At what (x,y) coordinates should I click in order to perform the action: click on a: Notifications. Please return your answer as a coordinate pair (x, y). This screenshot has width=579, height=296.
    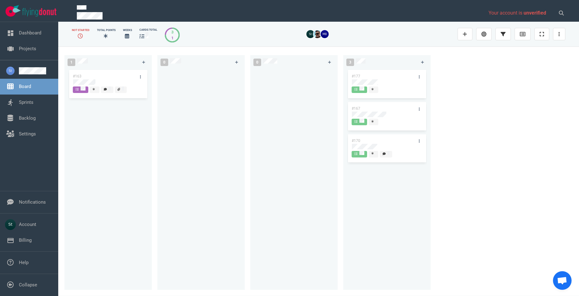
    Looking at the image, I should click on (32, 202).